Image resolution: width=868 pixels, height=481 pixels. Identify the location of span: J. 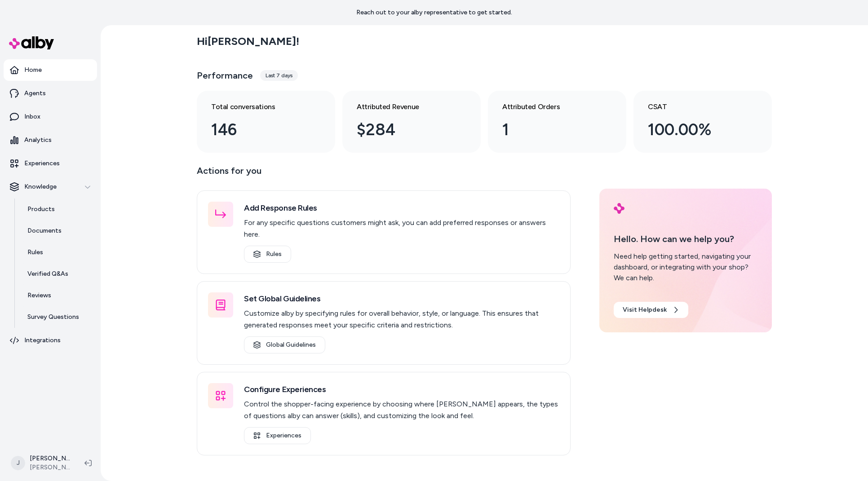
(18, 463).